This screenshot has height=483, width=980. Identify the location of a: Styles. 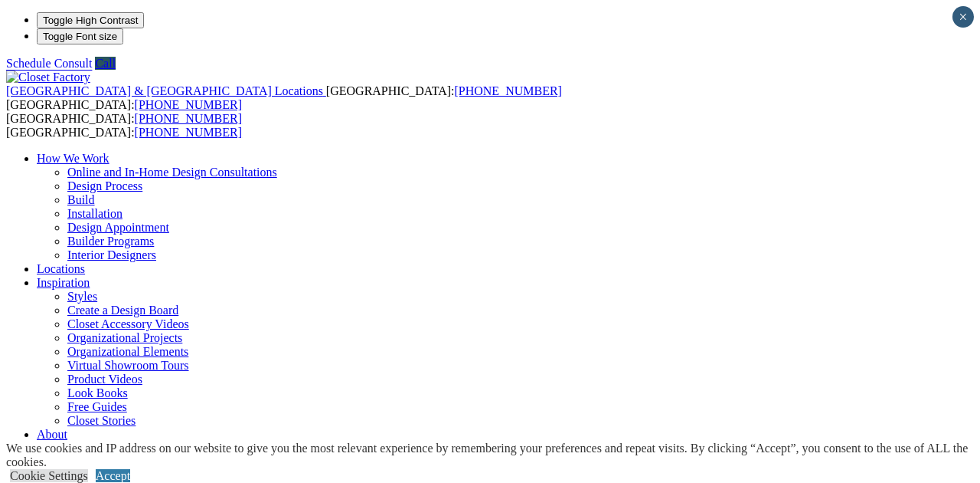
(82, 296).